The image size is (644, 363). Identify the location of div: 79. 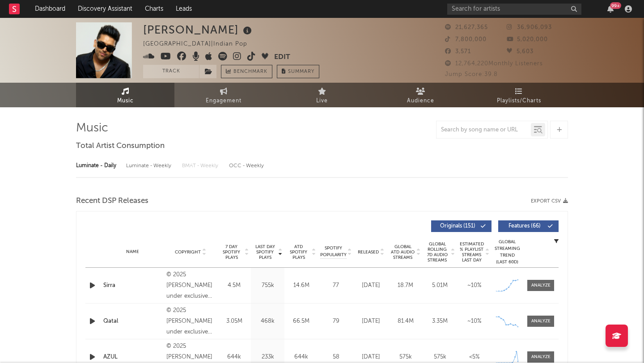
(336, 322).